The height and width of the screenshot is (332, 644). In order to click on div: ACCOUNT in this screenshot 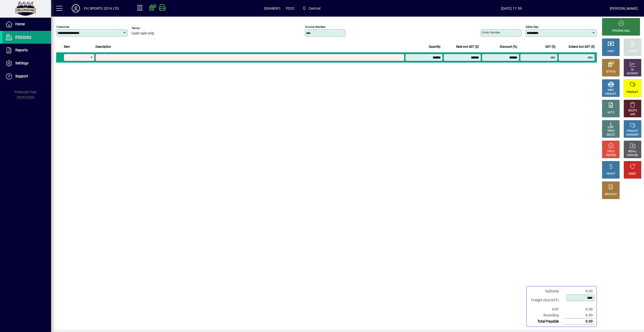, I will do `click(633, 73)`.